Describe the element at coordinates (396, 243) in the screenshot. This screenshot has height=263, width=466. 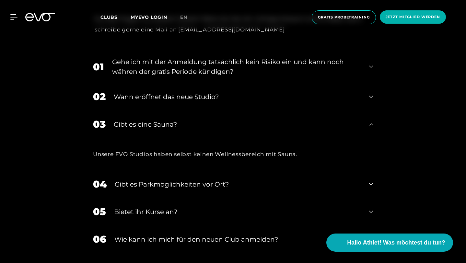
I see `span: Hallo Athlet! Was möchtest du tun?` at that location.